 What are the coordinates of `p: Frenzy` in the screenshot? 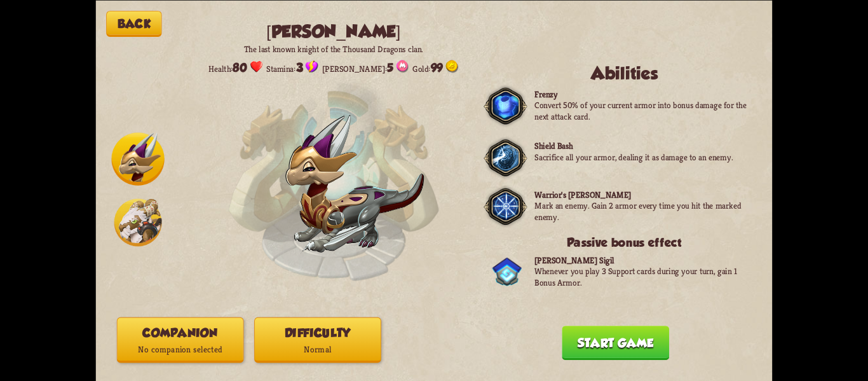 It's located at (645, 93).